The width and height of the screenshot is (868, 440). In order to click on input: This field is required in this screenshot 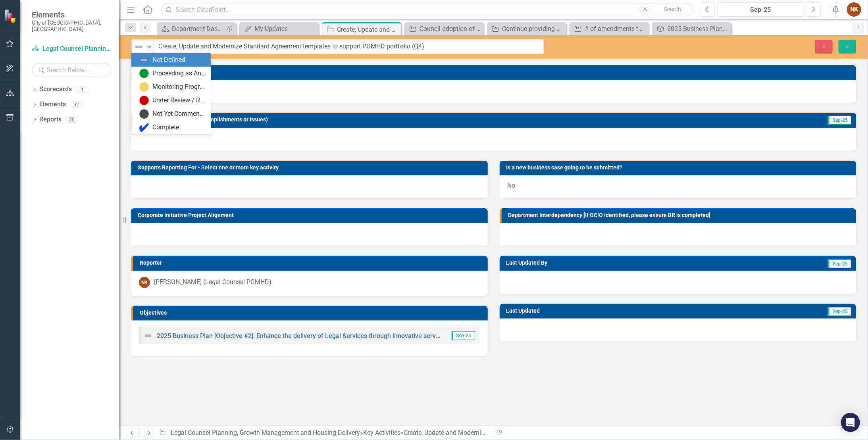, I will do `click(348, 47)`.